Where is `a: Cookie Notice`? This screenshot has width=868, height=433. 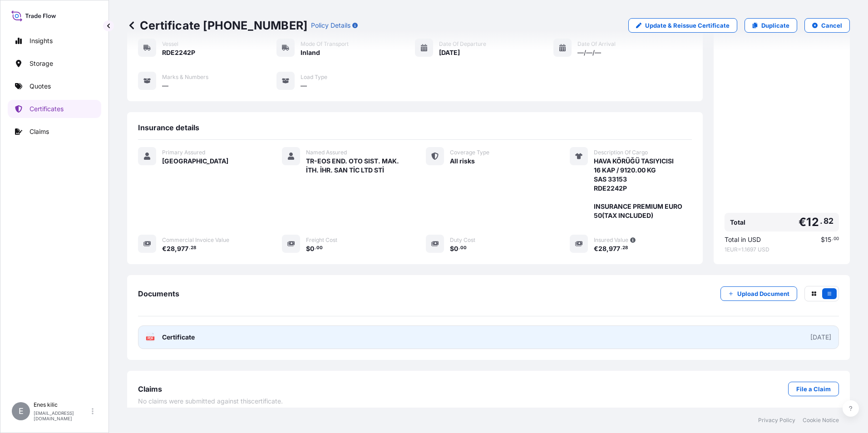
a: Cookie Notice is located at coordinates (821, 420).